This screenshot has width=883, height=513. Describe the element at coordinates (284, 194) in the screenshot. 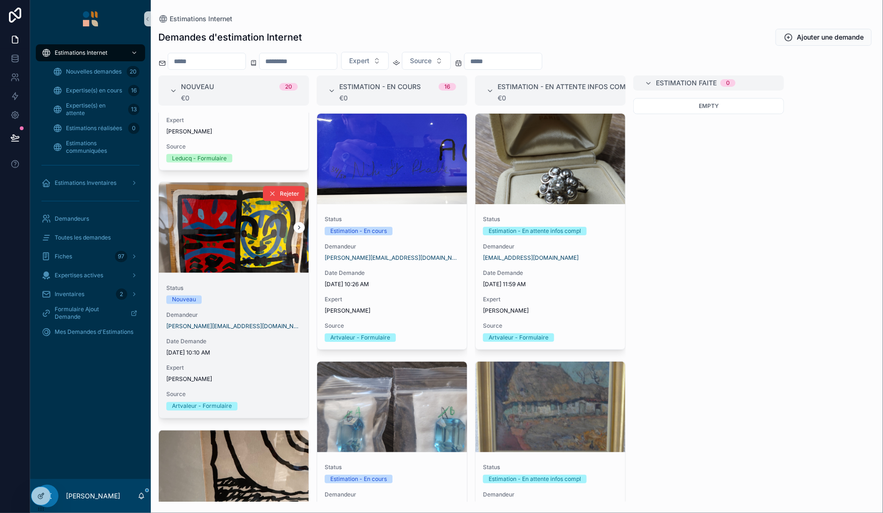

I see `button: Rejeter` at that location.